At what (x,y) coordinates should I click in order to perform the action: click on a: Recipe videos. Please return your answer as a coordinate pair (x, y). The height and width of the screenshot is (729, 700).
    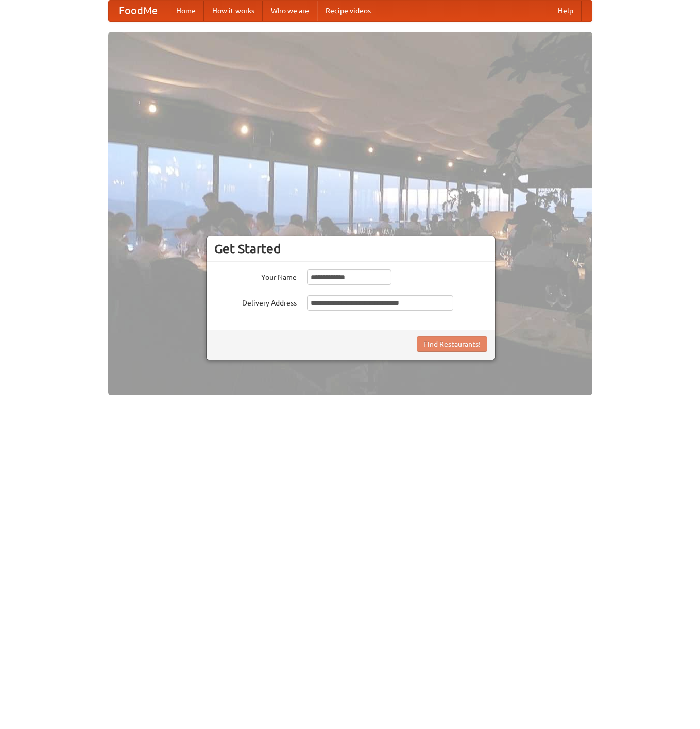
    Looking at the image, I should click on (348, 11).